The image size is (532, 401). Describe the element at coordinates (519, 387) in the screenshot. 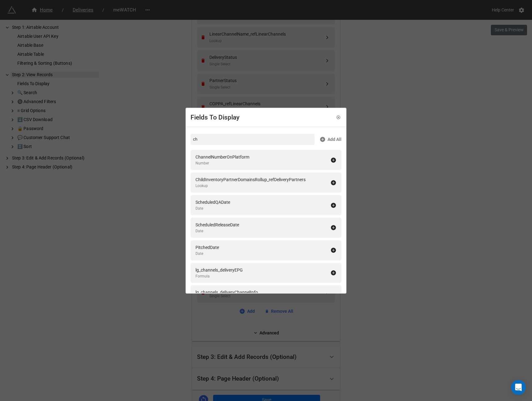

I see `div: Open Intercom Messenger` at that location.